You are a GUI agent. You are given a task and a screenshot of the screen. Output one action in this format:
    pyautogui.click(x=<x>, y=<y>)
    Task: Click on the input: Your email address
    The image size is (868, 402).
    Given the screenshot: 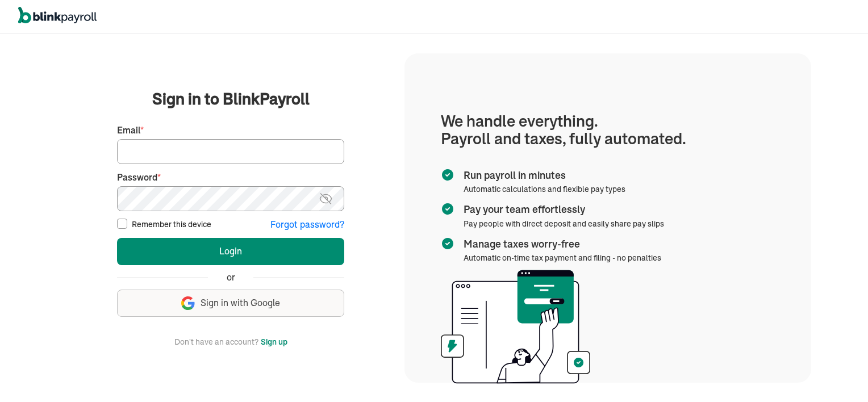 What is the action you would take?
    pyautogui.click(x=231, y=152)
    